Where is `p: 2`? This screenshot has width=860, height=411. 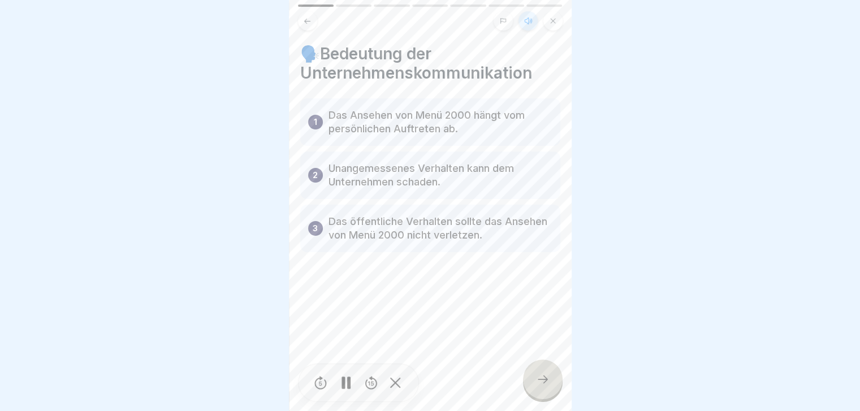
p: 2 is located at coordinates (315, 175).